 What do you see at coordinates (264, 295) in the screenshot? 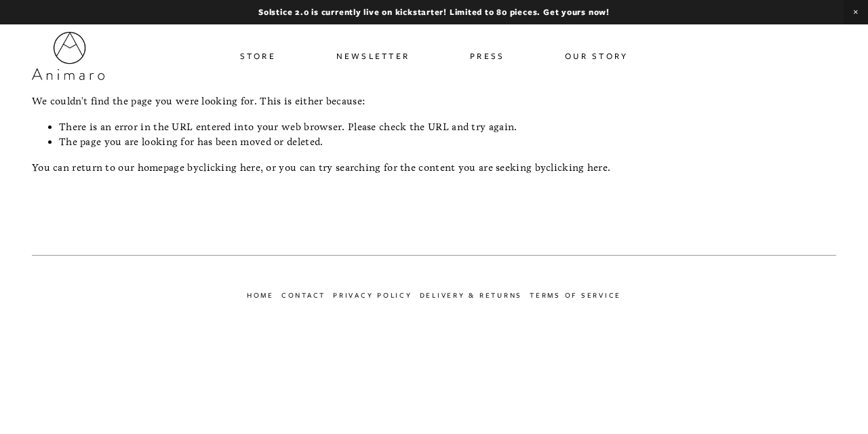
I see `a: Home` at bounding box center [264, 295].